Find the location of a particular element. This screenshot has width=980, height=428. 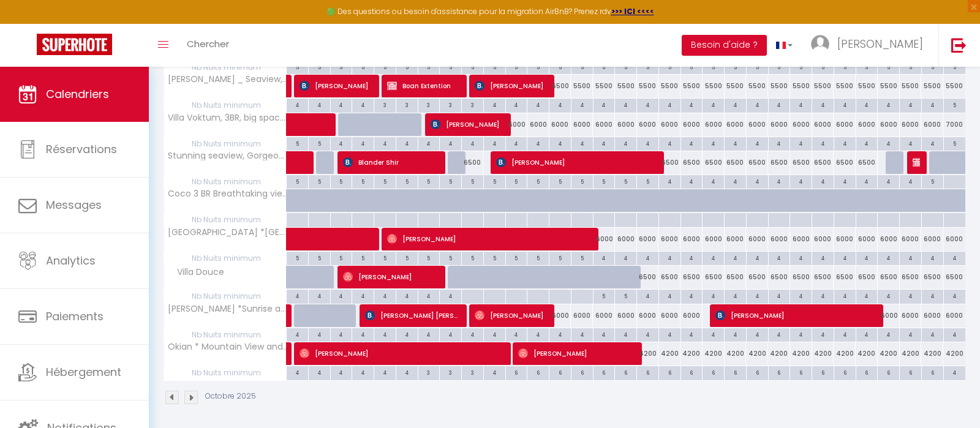

span: Boan Extention is located at coordinates (424, 86).